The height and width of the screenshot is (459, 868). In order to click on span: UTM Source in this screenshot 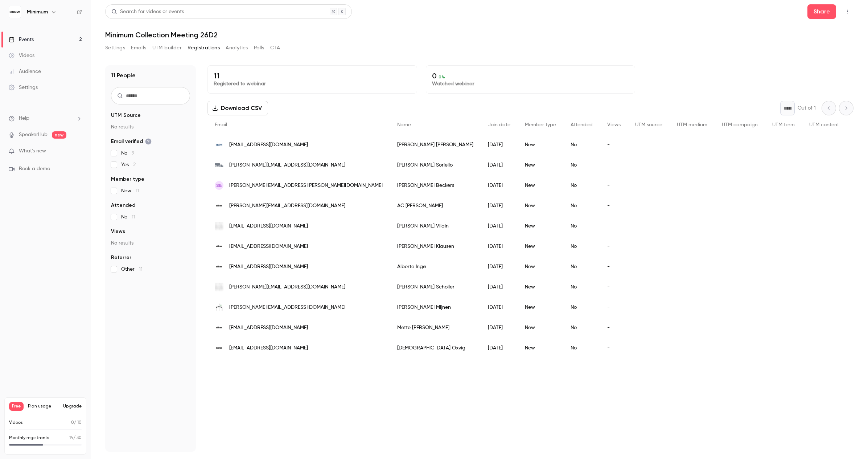, I will do `click(126, 115)`.